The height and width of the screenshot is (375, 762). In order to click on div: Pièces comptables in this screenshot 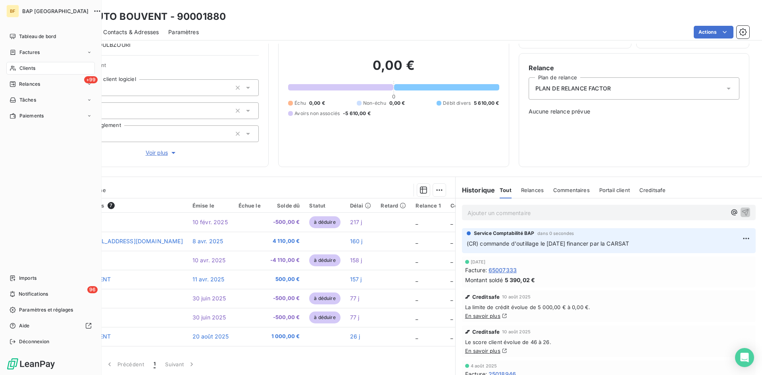, I will do `click(119, 206)`.